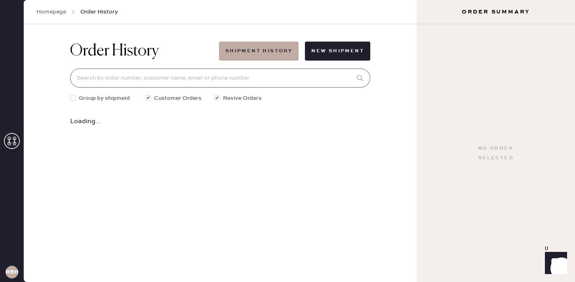 The width and height of the screenshot is (575, 282). Describe the element at coordinates (496, 12) in the screenshot. I see `h3: Order Summary` at that location.